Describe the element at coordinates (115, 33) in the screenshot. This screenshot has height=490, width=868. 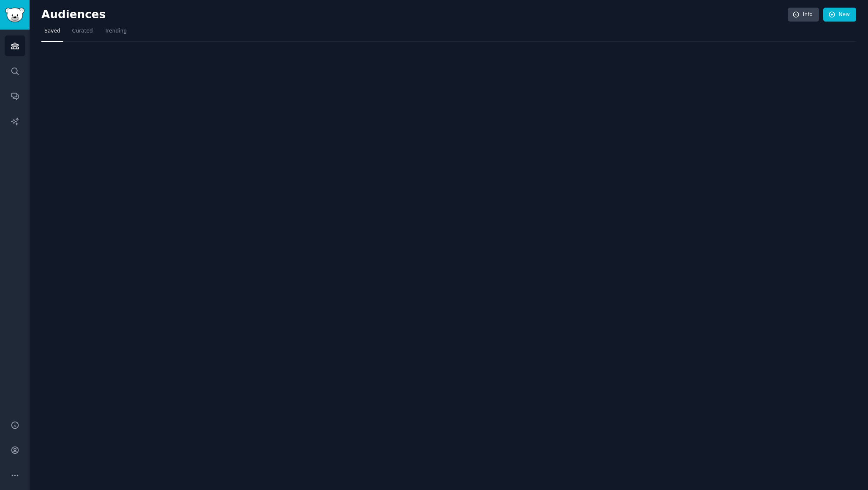
I see `a: Trending` at that location.